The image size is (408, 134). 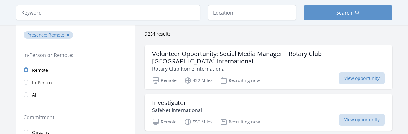 What do you see at coordinates (198, 80) in the screenshot?
I see `p: 432 Miles` at bounding box center [198, 80].